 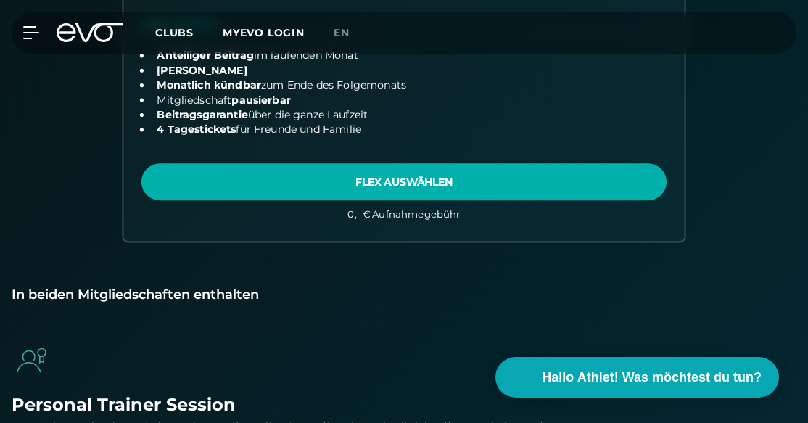 I want to click on a: Clubs, so click(x=188, y=32).